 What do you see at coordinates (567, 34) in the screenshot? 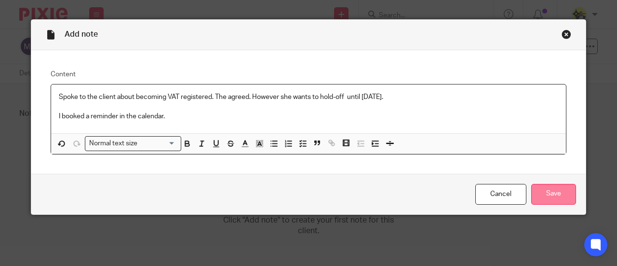
I see `div: Close this dialog window` at bounding box center [567, 34].